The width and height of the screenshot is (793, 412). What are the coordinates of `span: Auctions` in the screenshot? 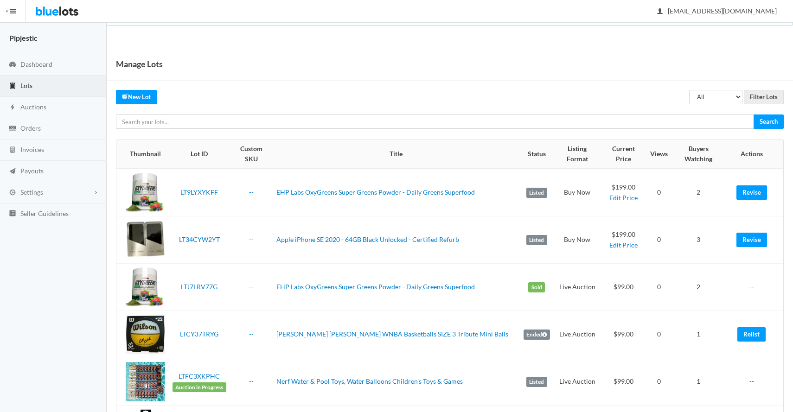 It's located at (33, 107).